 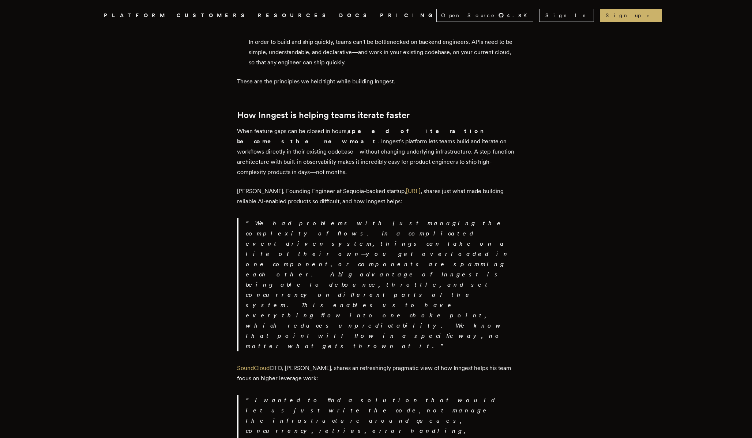 What do you see at coordinates (376, 152) in the screenshot?
I see `p: When feature gaps can be closed in hours, . Inngest's platform lets teams build and iterate on wo...` at bounding box center [376, 152].